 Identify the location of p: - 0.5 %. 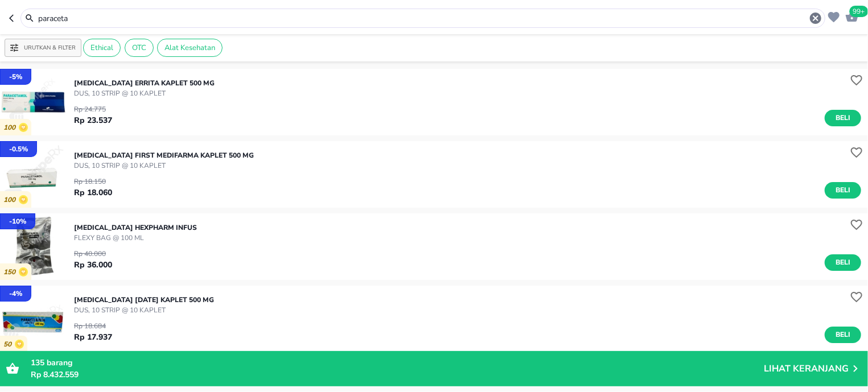
(18, 149).